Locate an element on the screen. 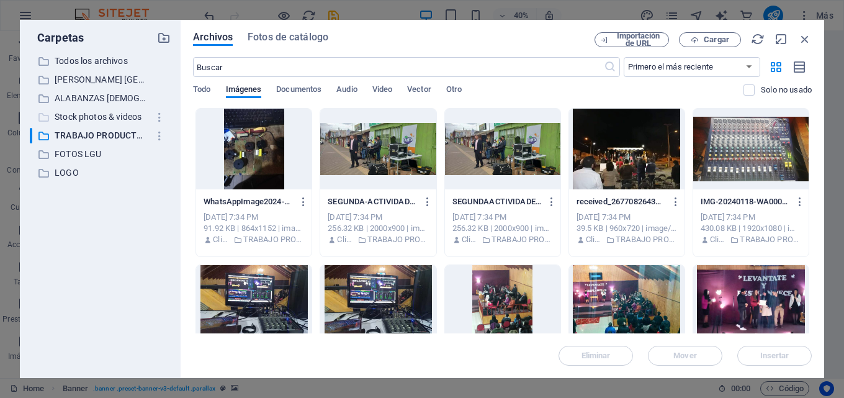  span: Documentos is located at coordinates (298, 91).